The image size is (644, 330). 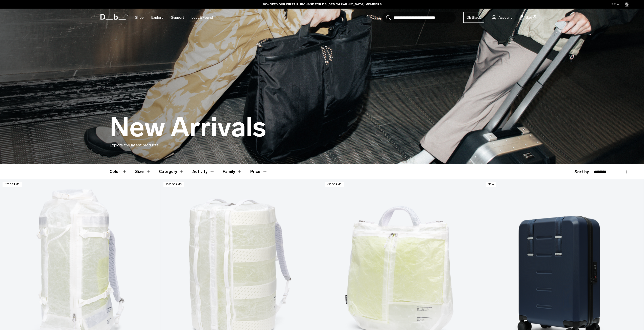 I want to click on p: 1300 grams, so click(x=173, y=184).